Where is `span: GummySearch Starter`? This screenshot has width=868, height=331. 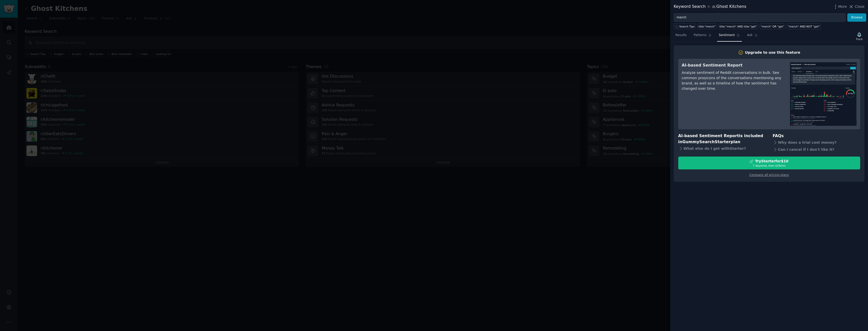 span: GummySearch Starter is located at coordinates (706, 141).